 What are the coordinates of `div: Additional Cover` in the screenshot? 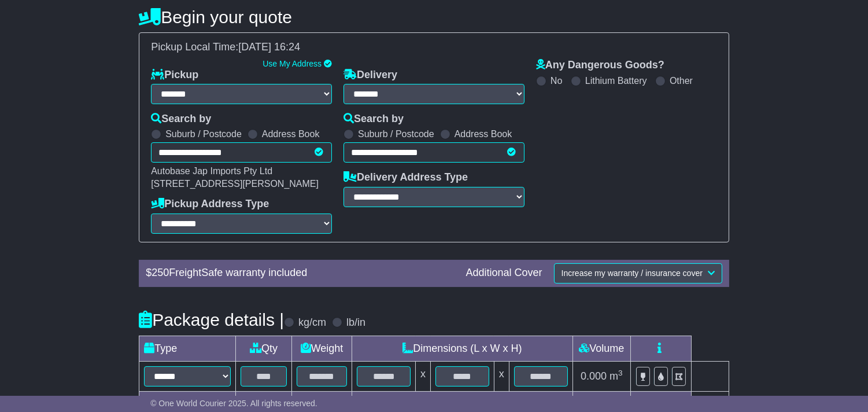 It's located at (504, 273).